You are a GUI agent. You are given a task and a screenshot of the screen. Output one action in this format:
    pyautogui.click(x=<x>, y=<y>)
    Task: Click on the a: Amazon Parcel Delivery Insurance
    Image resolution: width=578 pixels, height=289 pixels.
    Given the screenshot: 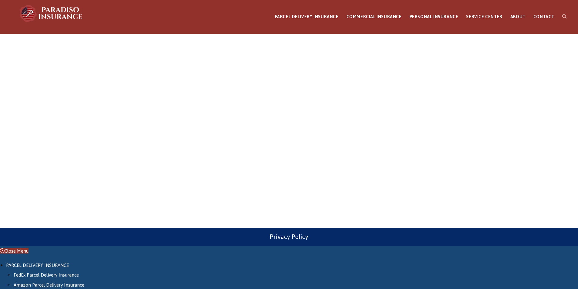 What is the action you would take?
    pyautogui.click(x=49, y=285)
    